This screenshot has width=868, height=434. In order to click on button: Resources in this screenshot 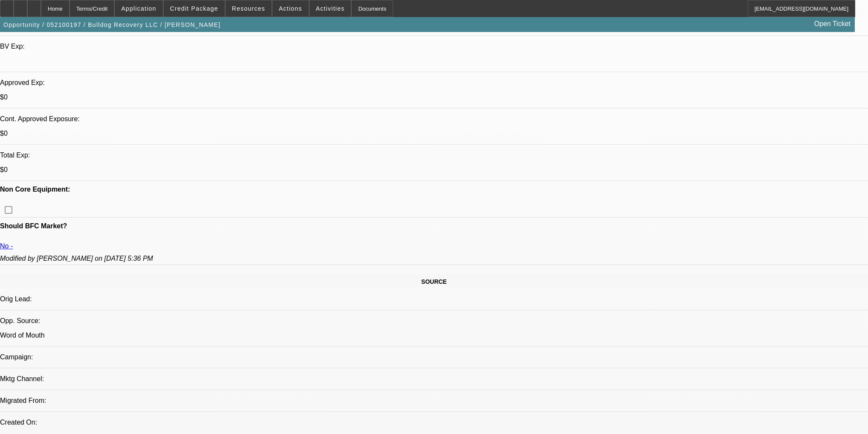, I will do `click(248, 9)`.